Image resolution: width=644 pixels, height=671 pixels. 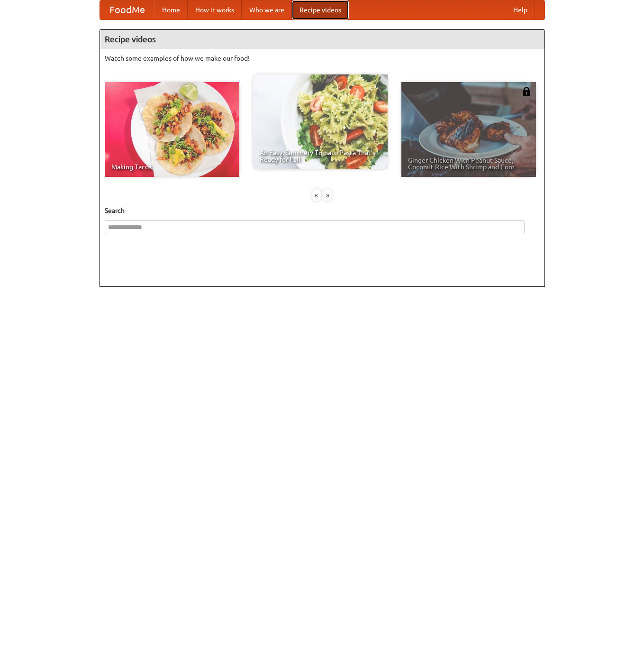 What do you see at coordinates (321, 122) in the screenshot?
I see `a: An Easy, Summery Tomato Pasta That's Ready for Fall` at bounding box center [321, 122].